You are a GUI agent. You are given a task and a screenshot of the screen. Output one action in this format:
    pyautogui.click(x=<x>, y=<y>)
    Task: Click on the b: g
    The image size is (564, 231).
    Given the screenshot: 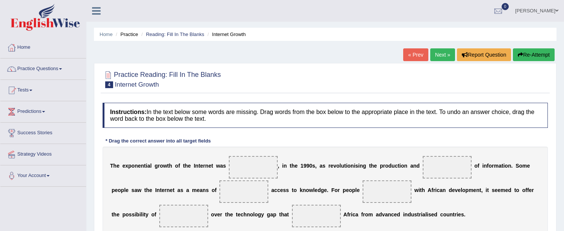 What is the action you would take?
    pyautogui.click(x=259, y=215)
    